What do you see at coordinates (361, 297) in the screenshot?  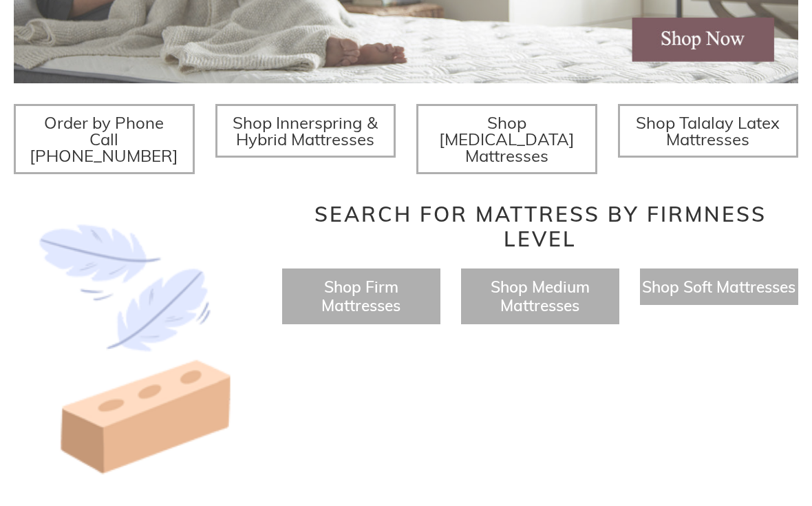 I see `span: Shop Firm Mattresses` at bounding box center [361, 297].